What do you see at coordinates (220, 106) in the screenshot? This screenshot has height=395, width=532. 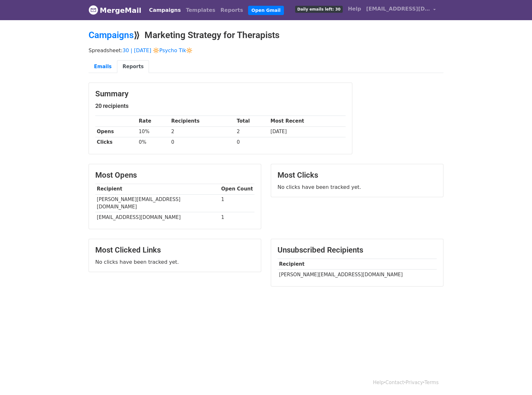 I see `h5: 20 recipients` at bounding box center [220, 106].